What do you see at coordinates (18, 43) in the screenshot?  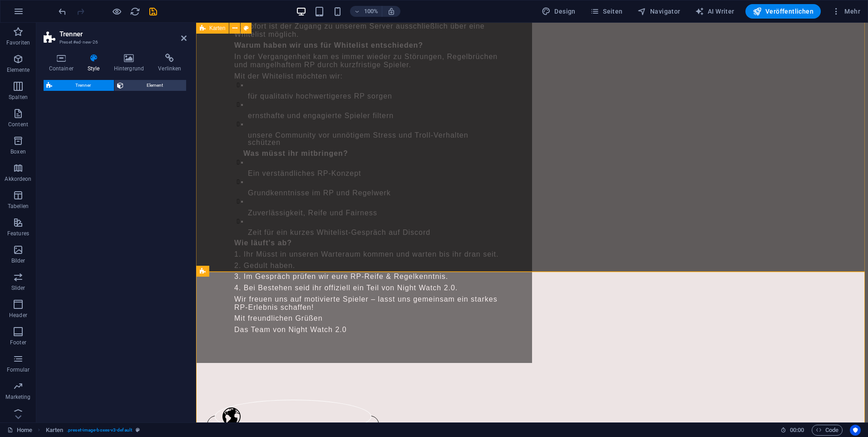 I see `p: Favoriten` at bounding box center [18, 43].